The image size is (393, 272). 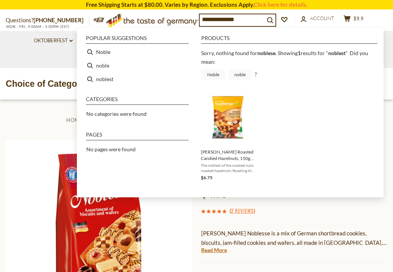 I want to click on span: No categories were found, so click(x=117, y=113).